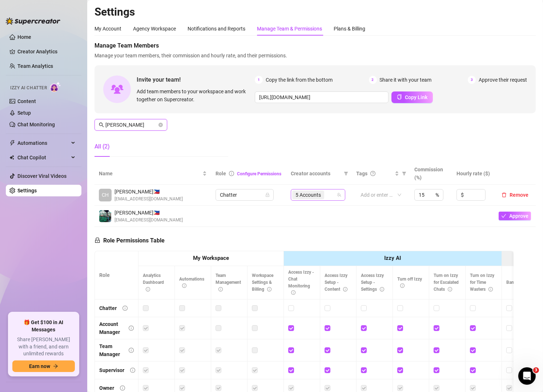 This screenshot has width=543, height=392. I want to click on span: Invite your team!, so click(196, 80).